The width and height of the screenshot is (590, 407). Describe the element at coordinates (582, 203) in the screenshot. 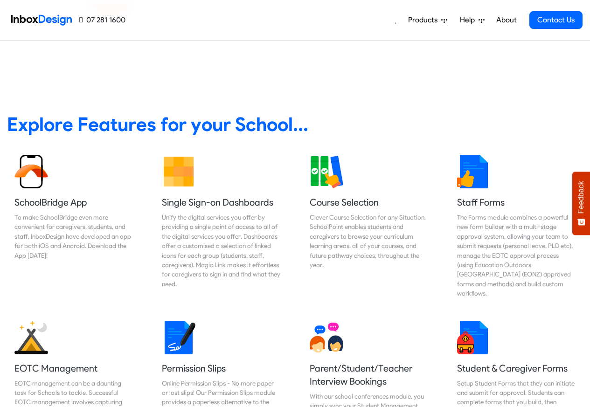

I see `button: Feedback - Show survey` at that location.